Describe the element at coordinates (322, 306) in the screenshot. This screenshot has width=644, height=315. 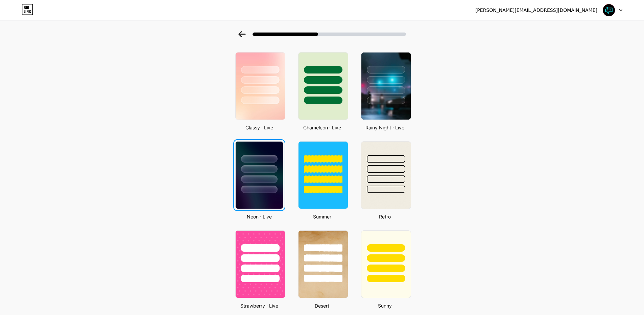
I see `div: Desert` at that location.